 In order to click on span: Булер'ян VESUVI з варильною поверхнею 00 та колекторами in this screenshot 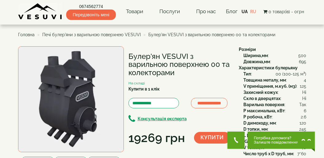, I will do `click(212, 35)`.